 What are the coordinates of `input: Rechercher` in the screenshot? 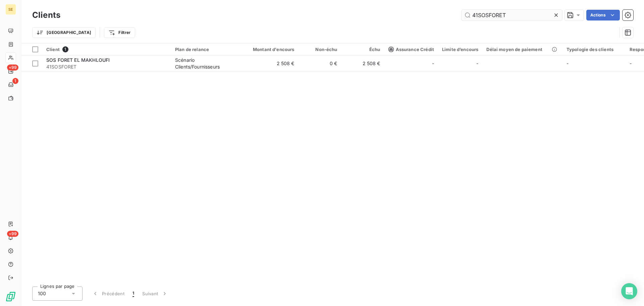 It's located at (512, 15).